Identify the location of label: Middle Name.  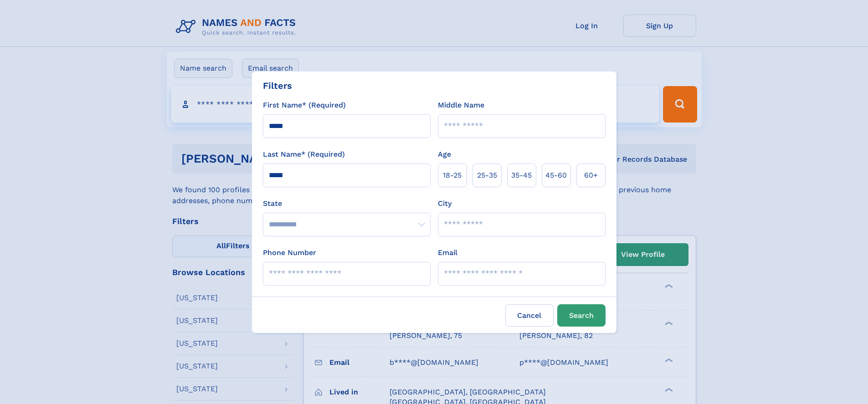
(461, 105).